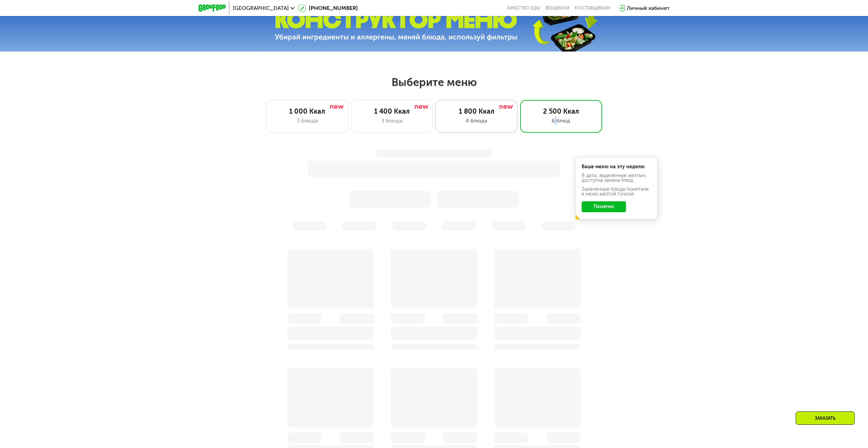 The width and height of the screenshot is (868, 448). I want to click on div: 2 500 Ккал, so click(561, 111).